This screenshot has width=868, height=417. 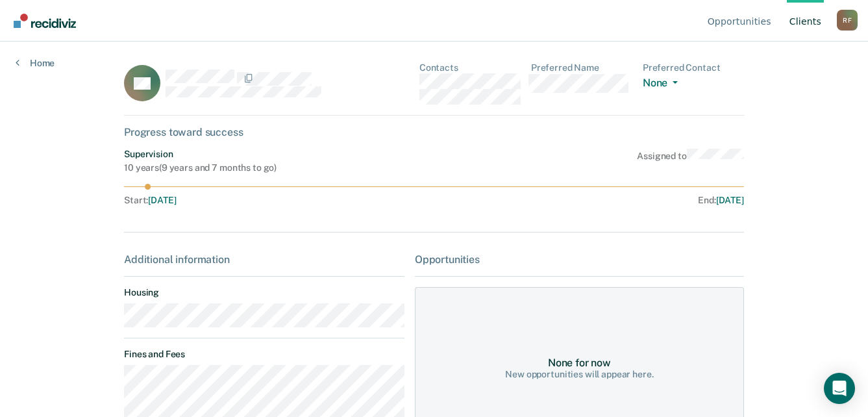 What do you see at coordinates (693, 67) in the screenshot?
I see `dt: Preferred Contact` at bounding box center [693, 67].